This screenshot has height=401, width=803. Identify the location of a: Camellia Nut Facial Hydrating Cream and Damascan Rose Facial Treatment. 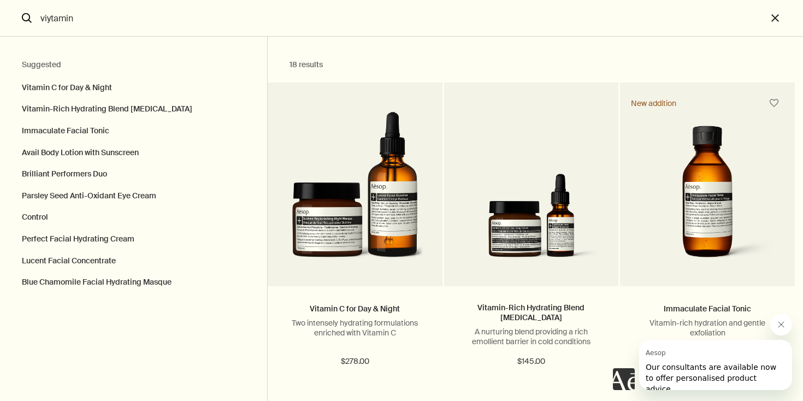
(531, 199).